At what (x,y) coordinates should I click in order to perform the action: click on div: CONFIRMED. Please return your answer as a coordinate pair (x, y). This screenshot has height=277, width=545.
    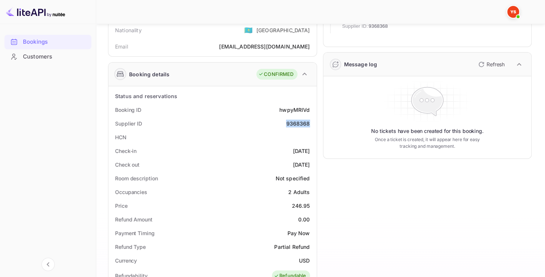
    Looking at the image, I should click on (276, 74).